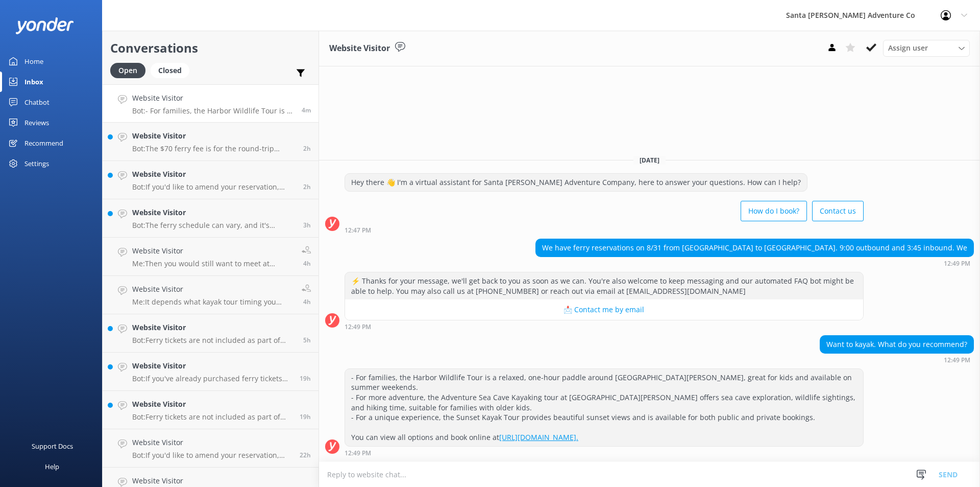 This screenshot has height=487, width=980. Describe the element at coordinates (213, 111) in the screenshot. I see `p: Bot: - For families, the Harbor Wildlife Tour is a relaxed, one-hour paddle around [GEOGRAPHIC_DA...` at that location.